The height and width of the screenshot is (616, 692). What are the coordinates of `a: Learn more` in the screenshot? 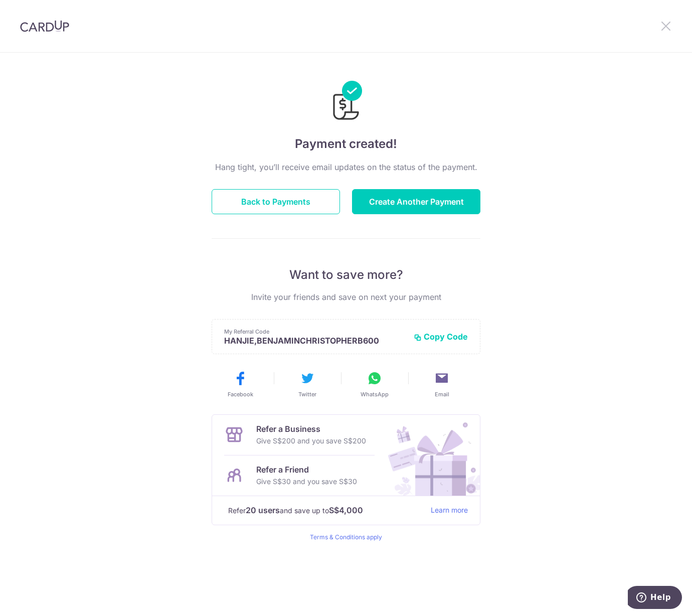 It's located at (449, 510).